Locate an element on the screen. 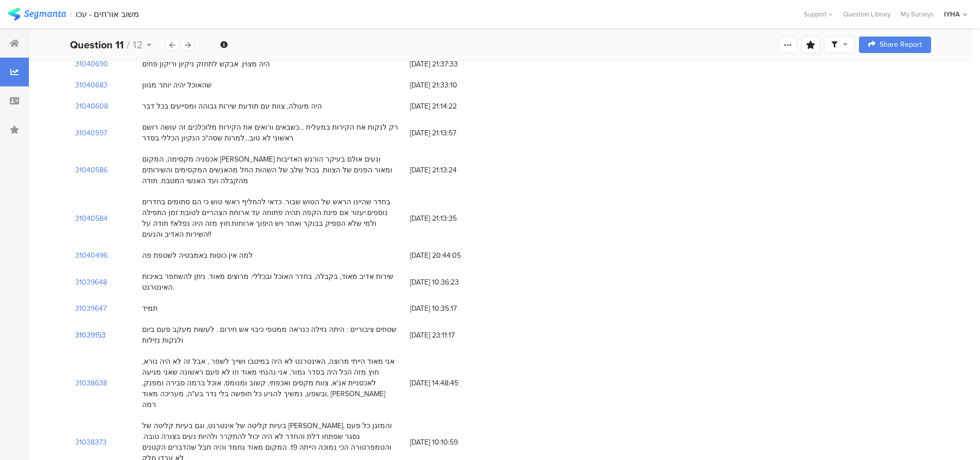 Image resolution: width=980 pixels, height=460 pixels. section: 31039153 is located at coordinates (90, 335).